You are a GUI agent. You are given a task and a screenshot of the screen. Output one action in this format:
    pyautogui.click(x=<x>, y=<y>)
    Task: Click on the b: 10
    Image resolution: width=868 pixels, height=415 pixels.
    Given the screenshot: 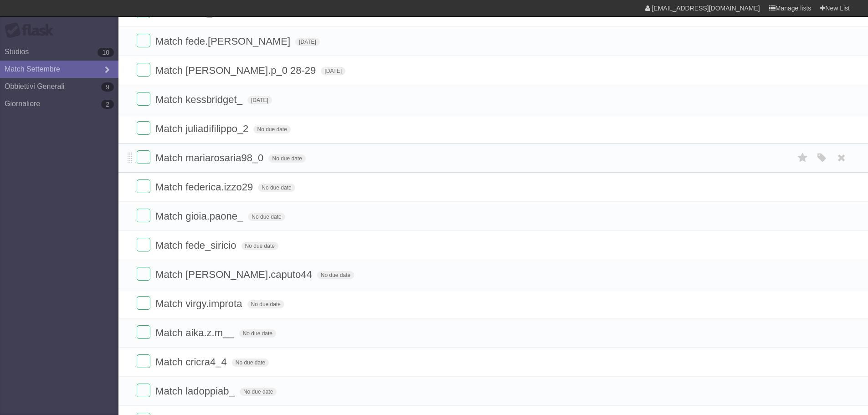 What is the action you would take?
    pyautogui.click(x=106, y=52)
    